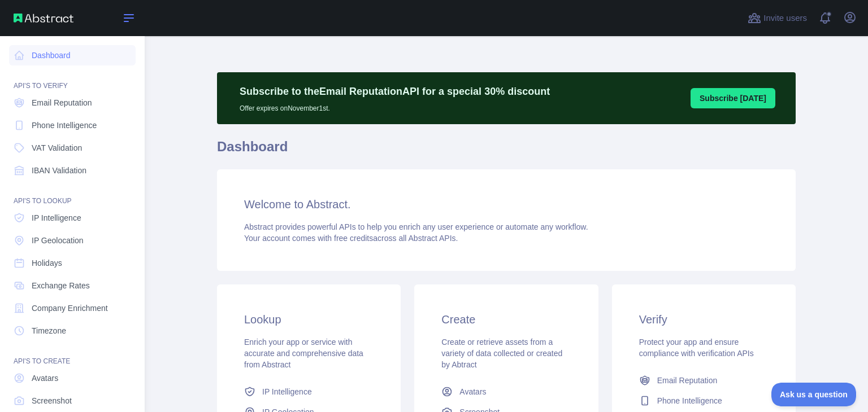 Image resolution: width=868 pixels, height=412 pixels. What do you see at coordinates (52, 401) in the screenshot?
I see `span: Screenshot` at bounding box center [52, 401].